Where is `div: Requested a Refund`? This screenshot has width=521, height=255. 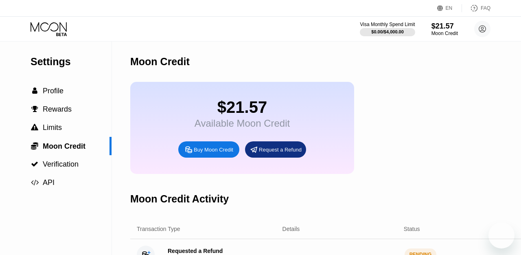
div: Requested a Refund is located at coordinates (195, 251).